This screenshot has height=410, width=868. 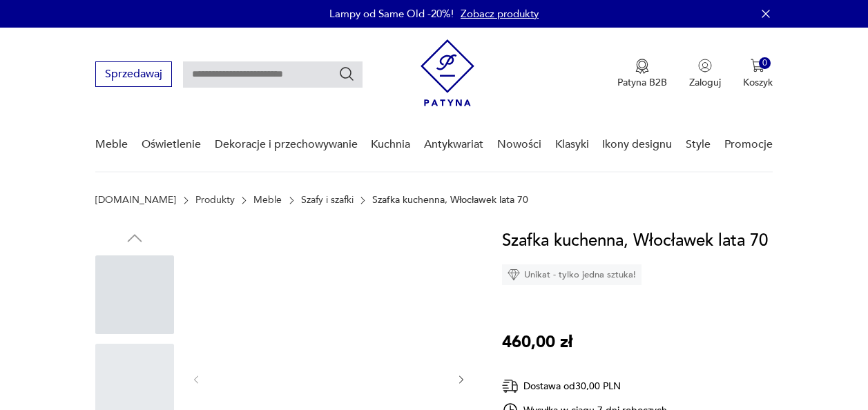 What do you see at coordinates (749, 144) in the screenshot?
I see `a: Promocje` at bounding box center [749, 144].